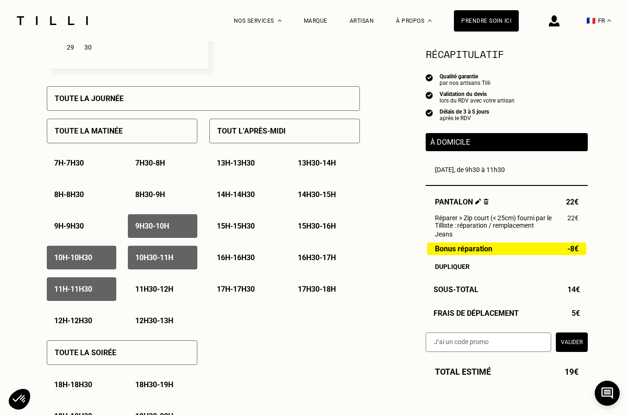 This screenshot has height=415, width=629. I want to click on div: Dupliquer, so click(507, 266).